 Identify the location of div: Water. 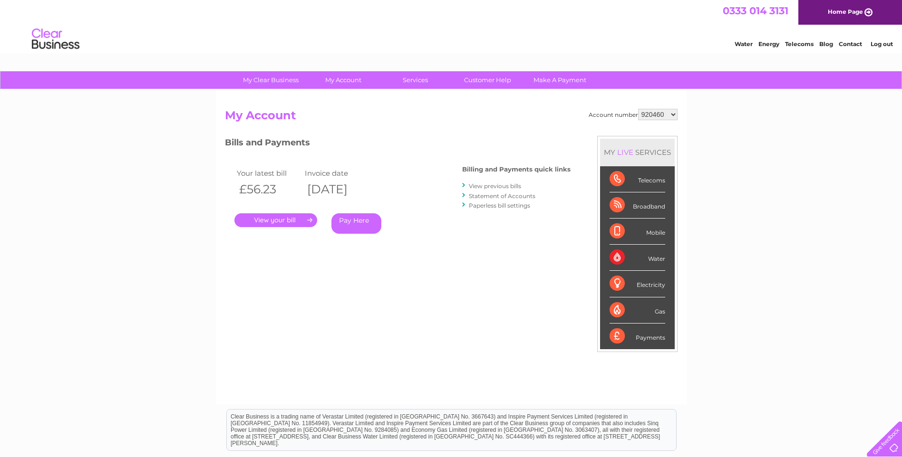
(637, 258).